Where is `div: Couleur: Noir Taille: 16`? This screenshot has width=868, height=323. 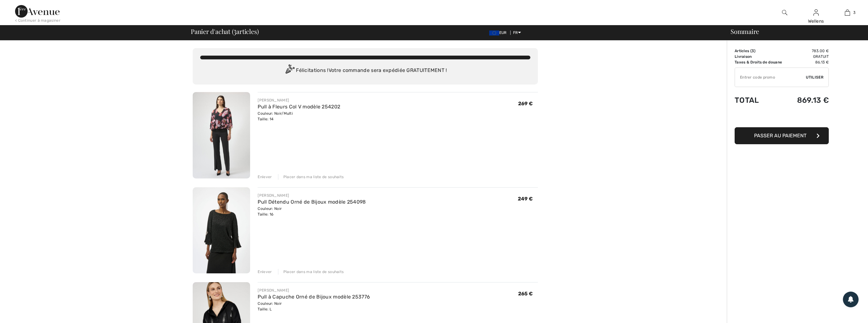
div: Couleur: Noir Taille: 16 is located at coordinates (312, 211).